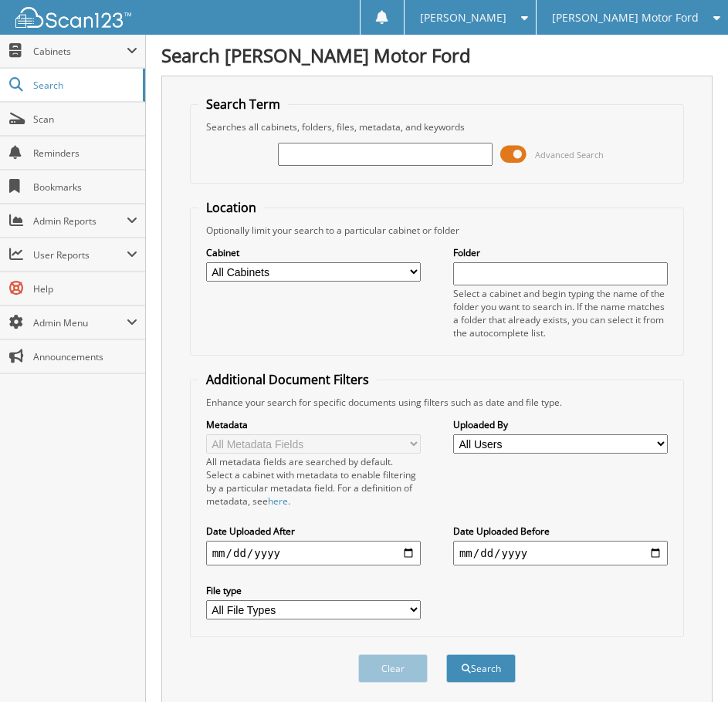 The width and height of the screenshot is (728, 702). Describe the element at coordinates (560, 531) in the screenshot. I see `label: Date Uploaded Before` at that location.